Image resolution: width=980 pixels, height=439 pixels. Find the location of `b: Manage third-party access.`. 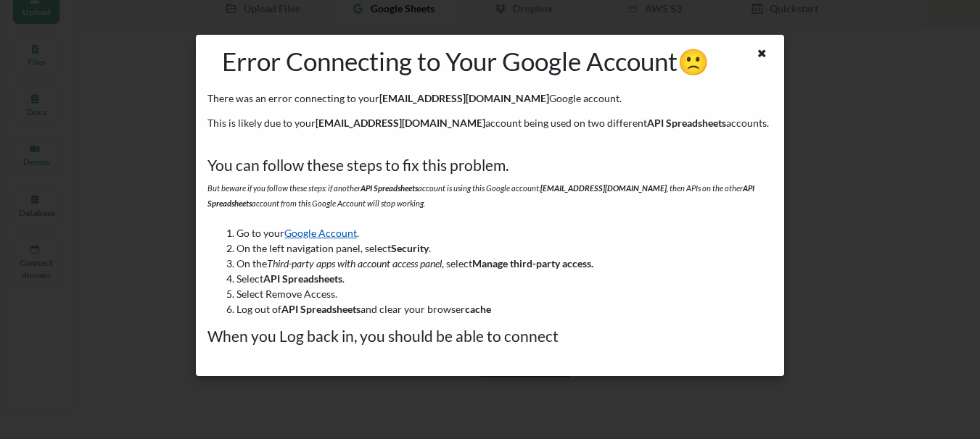

b: Manage third-party access. is located at coordinates (532, 263).